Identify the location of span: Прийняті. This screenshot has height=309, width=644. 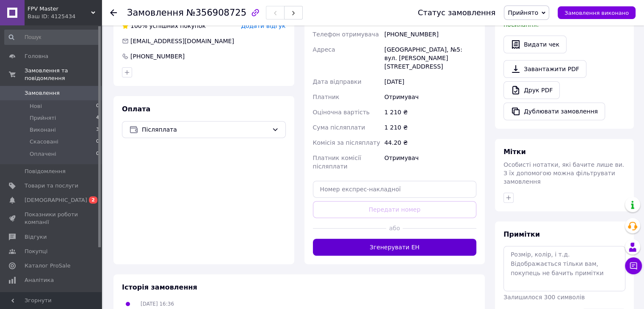
(43, 118).